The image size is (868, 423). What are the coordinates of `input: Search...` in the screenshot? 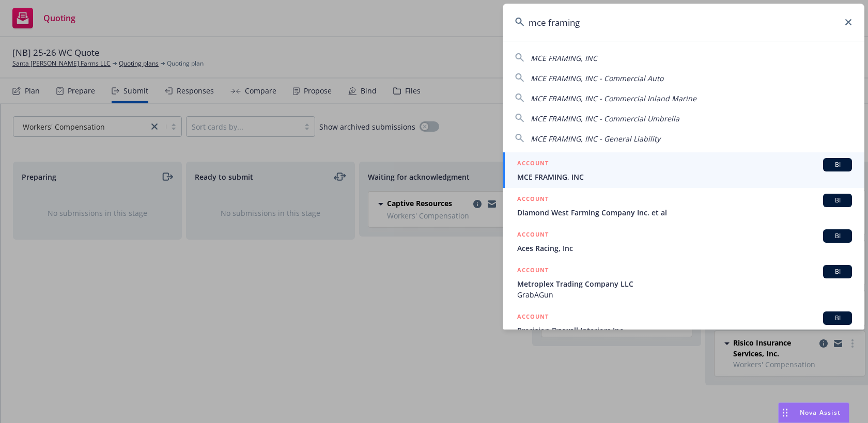 It's located at (684, 22).